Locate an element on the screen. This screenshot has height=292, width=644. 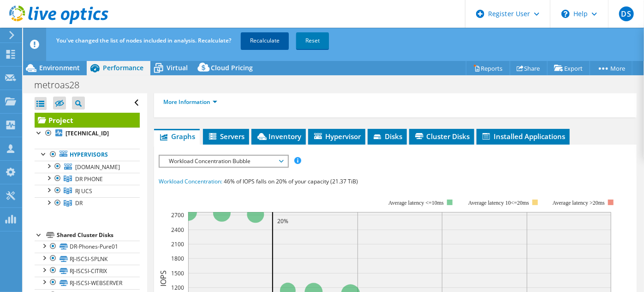
span: RJ UCS is located at coordinates (83, 191).